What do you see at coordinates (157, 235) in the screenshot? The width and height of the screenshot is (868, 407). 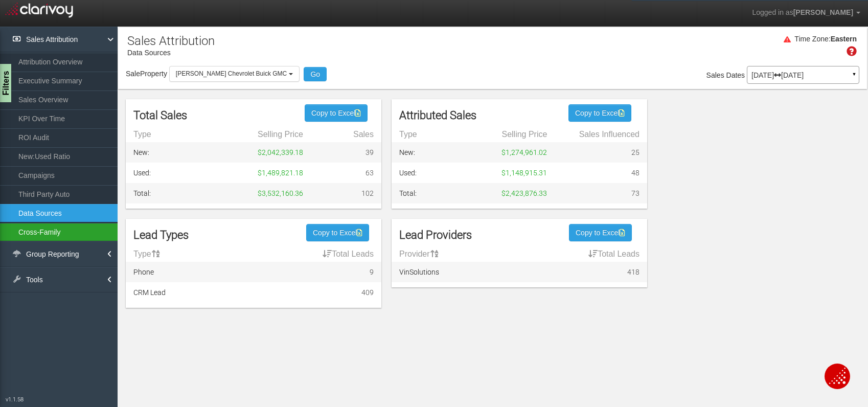 I see `h5: Lead Types` at bounding box center [157, 235].